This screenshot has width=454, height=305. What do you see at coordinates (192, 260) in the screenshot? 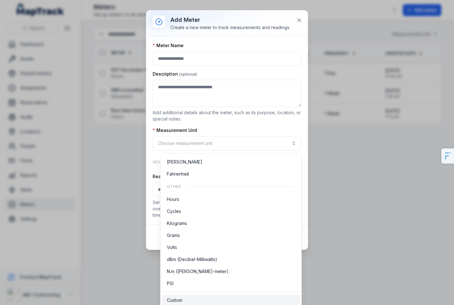
I see `span: dBm (Decibel-Milliwatts)` at bounding box center [192, 260].